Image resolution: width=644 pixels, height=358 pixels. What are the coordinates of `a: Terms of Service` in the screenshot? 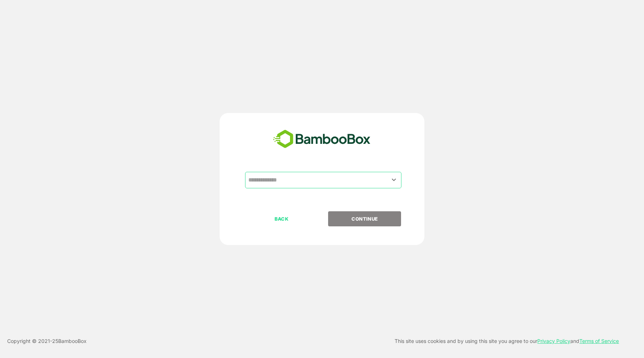 It's located at (599, 341).